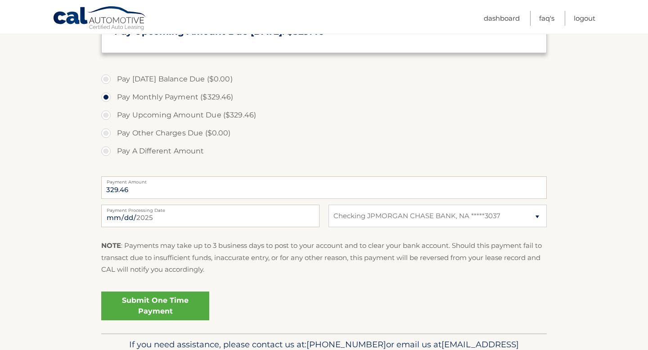  I want to click on a: Dashboard, so click(502, 18).